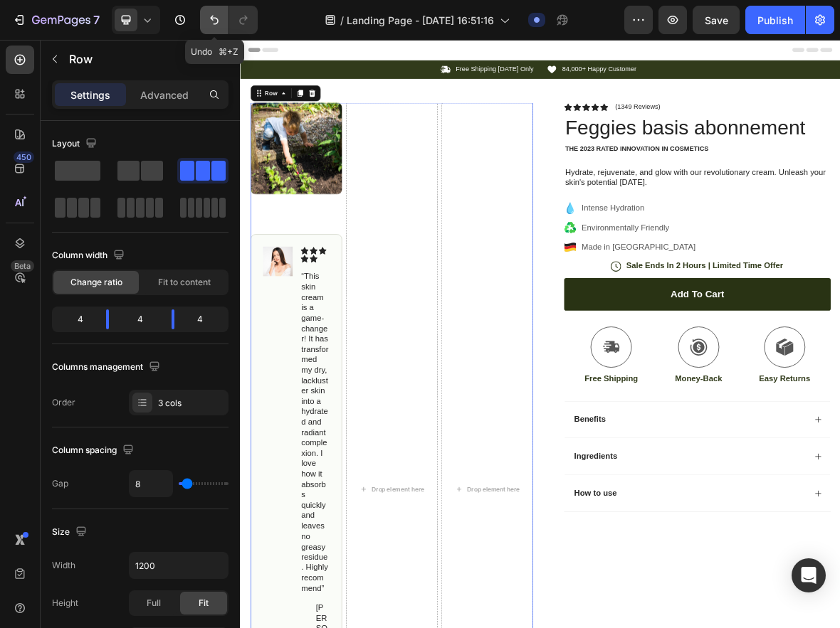 This screenshot has width=840, height=628. I want to click on p: Sale Ends In 2 Hours | Limited Time Offer, so click(661, 321).